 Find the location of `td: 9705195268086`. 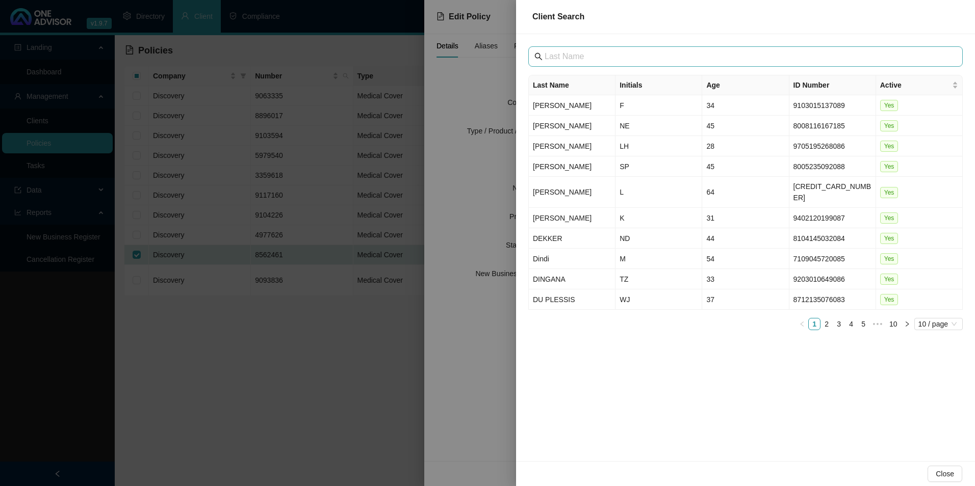

td: 9705195268086 is located at coordinates (832, 146).